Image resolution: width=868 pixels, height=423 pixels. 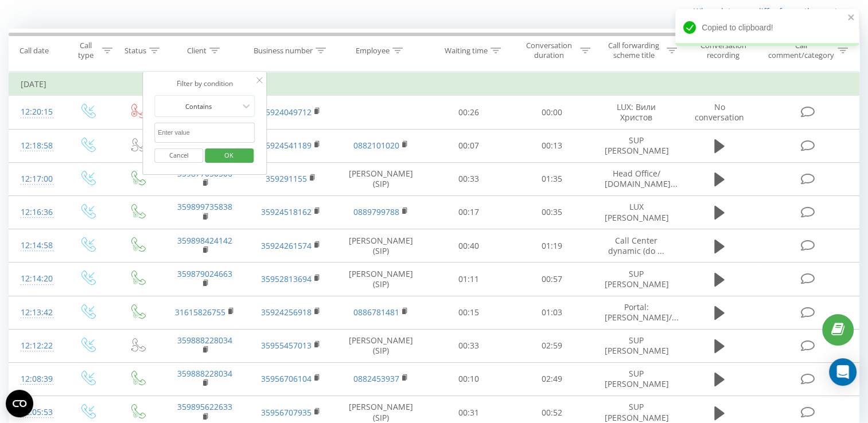 What do you see at coordinates (286, 312) in the screenshot?
I see `a: 35924256918` at bounding box center [286, 312].